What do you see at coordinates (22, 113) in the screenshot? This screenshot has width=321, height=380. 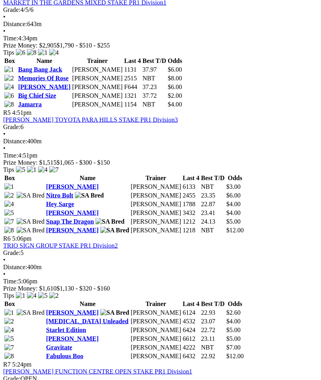 I see `span: 4:51pm` at bounding box center [22, 113].